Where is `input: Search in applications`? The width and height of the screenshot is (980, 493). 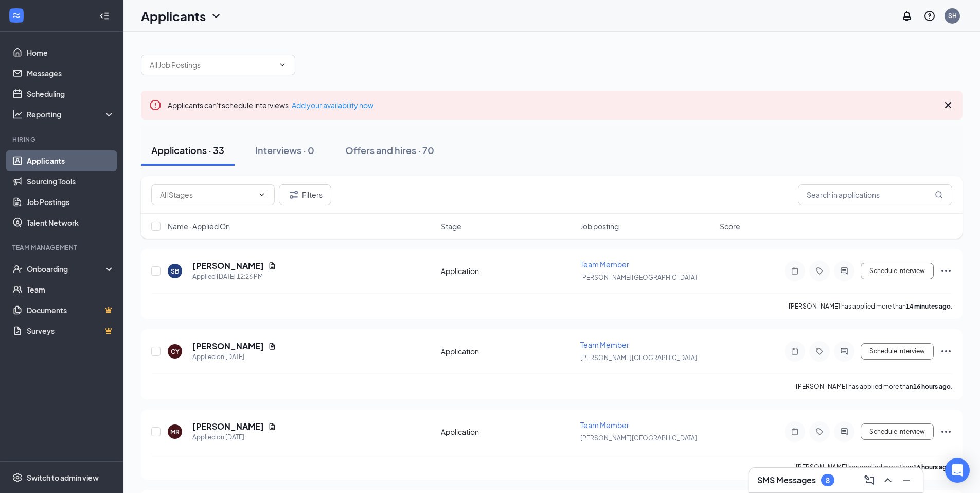 input: Search in applications is located at coordinates (876, 194).